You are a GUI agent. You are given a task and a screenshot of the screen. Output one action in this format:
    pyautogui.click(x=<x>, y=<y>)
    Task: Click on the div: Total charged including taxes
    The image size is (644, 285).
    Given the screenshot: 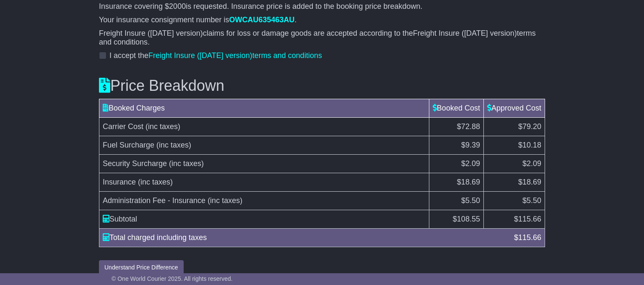 What is the action you would take?
    pyautogui.click(x=304, y=237)
    